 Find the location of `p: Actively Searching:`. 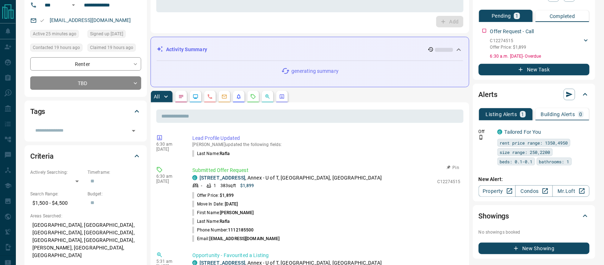

p: Actively Searching: is located at coordinates (57, 172).